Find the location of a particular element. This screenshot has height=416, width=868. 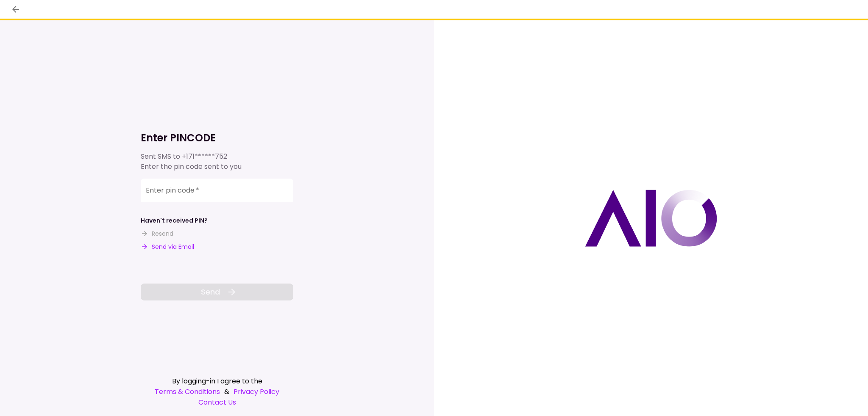

button: back is located at coordinates (16, 10).